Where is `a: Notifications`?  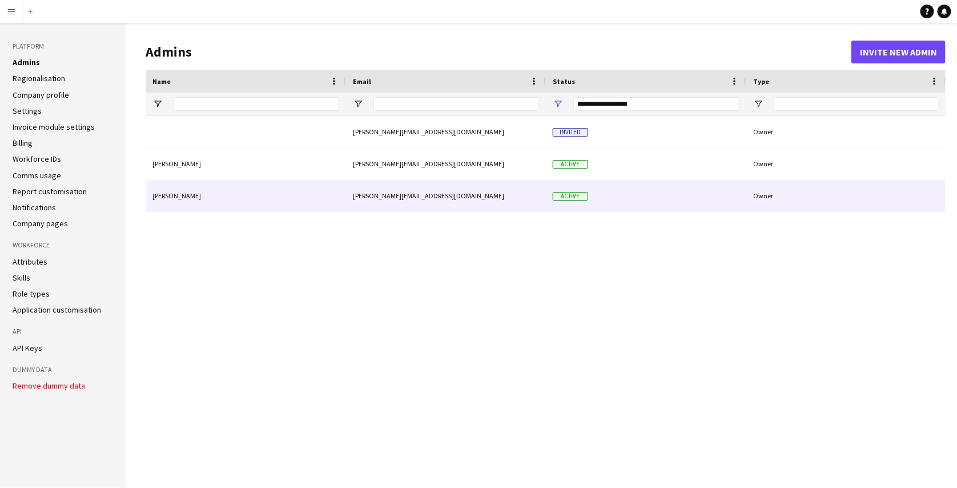
a: Notifications is located at coordinates (34, 207).